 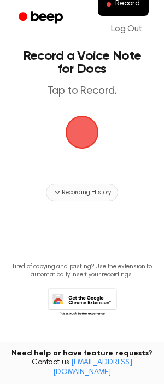 What do you see at coordinates (82, 91) in the screenshot?
I see `p: Tap to Record.` at bounding box center [82, 91].